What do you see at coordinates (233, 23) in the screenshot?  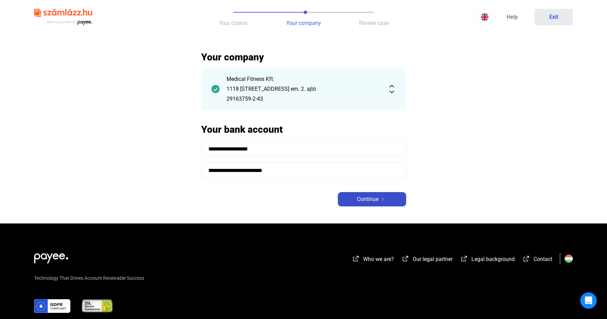 I see `span: Your claims` at bounding box center [233, 23].